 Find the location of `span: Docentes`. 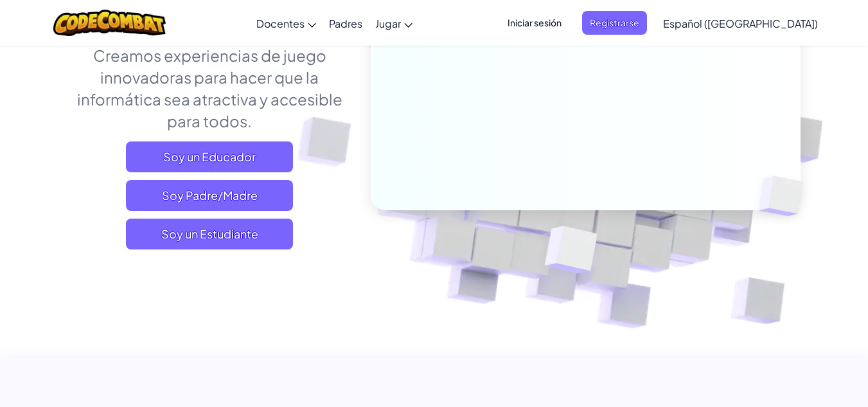

span: Docentes is located at coordinates (280, 23).